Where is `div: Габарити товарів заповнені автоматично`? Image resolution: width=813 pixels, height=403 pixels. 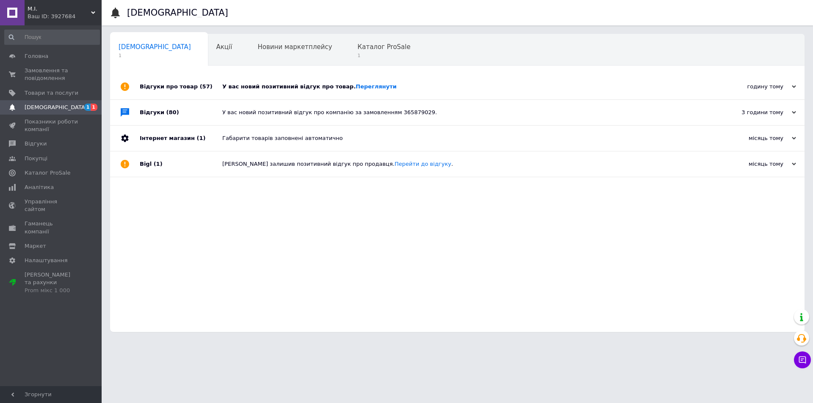
div: Габарити товарів заповнені автоматично is located at coordinates (467, 138).